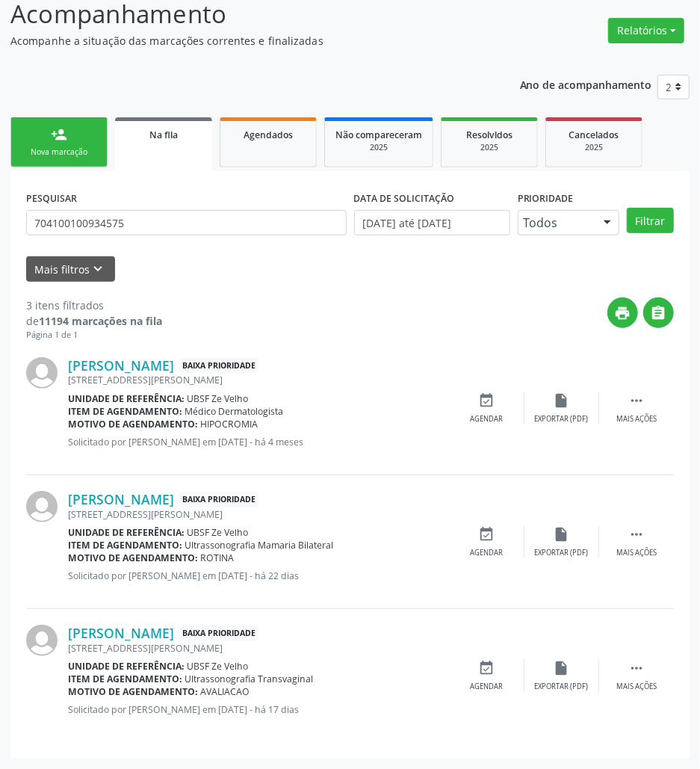 The image size is (700, 769). What do you see at coordinates (250, 678) in the screenshot?
I see `span: Ultrassonografia Transvaginal` at bounding box center [250, 678].